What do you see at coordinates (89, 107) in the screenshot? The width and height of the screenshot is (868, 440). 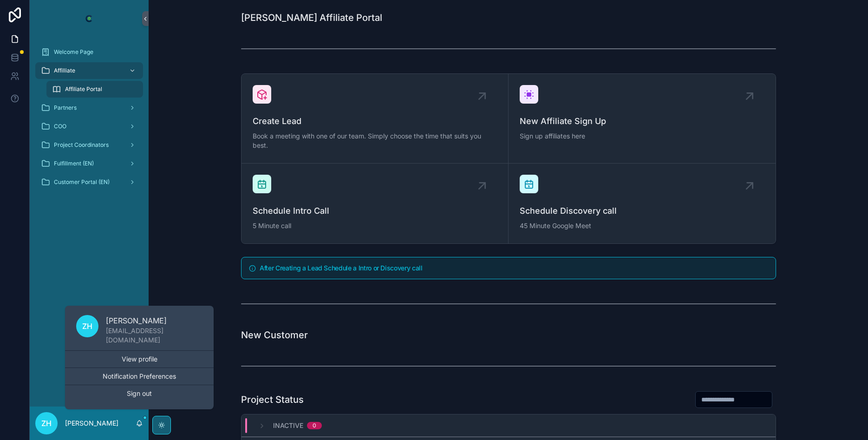 I see `a: Partners` at bounding box center [89, 107].